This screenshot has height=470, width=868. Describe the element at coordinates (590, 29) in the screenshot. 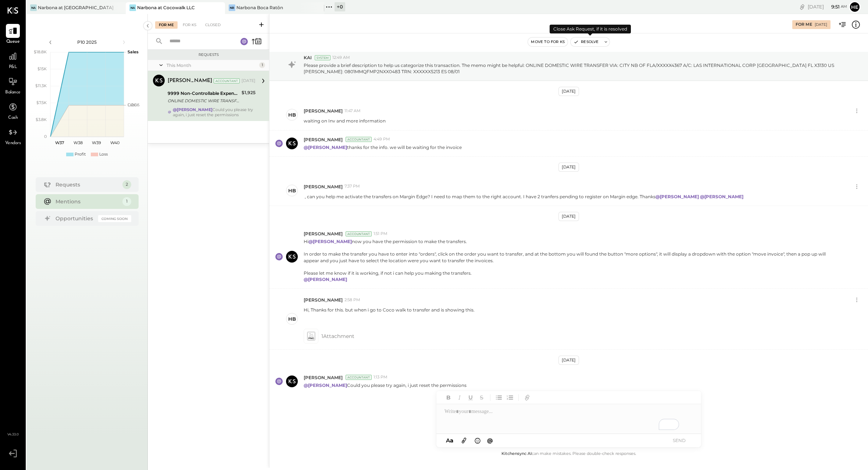

I see `div: Close Ask Request, if it is resolved` at that location.